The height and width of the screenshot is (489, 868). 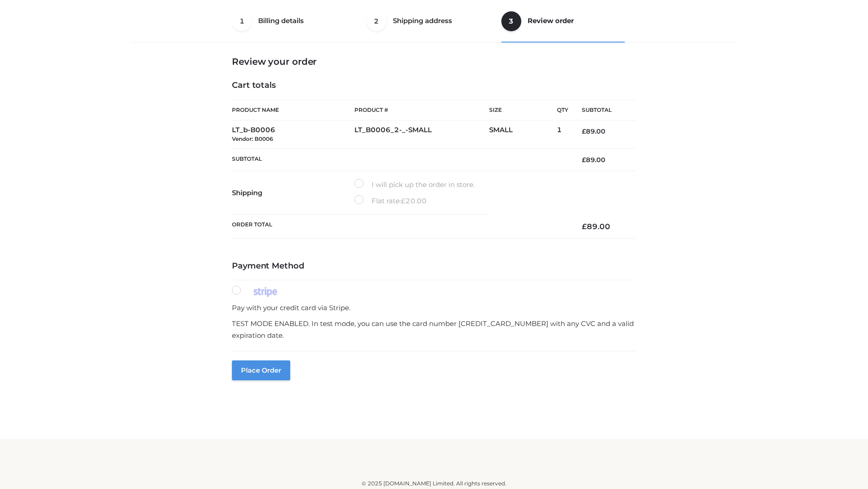 I want to click on th: Shipping, so click(x=293, y=193).